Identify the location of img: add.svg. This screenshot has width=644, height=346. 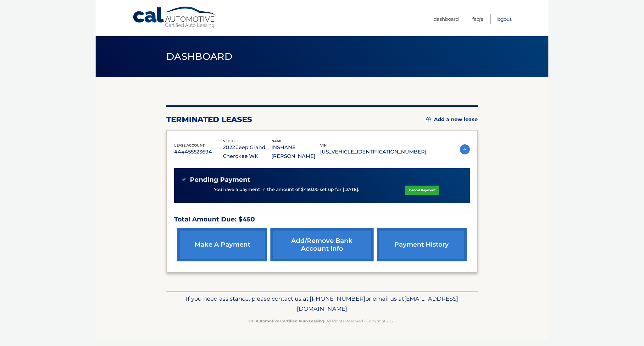
(429, 119).